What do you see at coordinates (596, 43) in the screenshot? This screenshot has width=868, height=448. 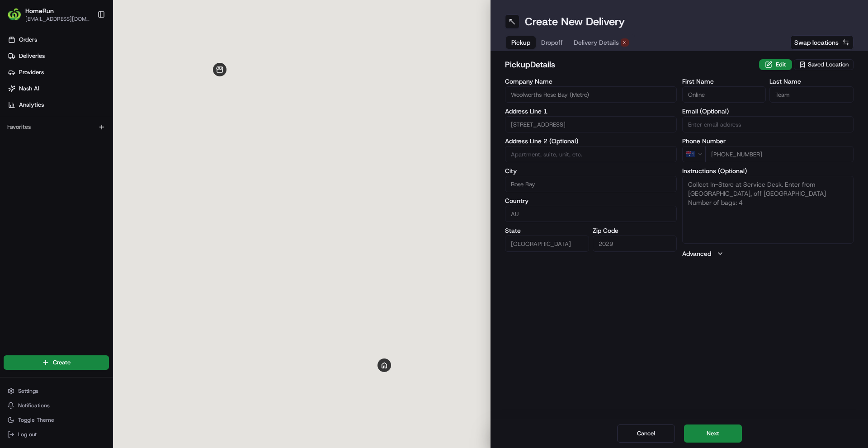 I see `span: Delivery Details` at bounding box center [596, 43].